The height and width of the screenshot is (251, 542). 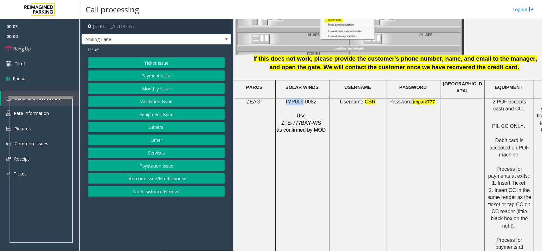 What do you see at coordinates (301, 102) in the screenshot?
I see `span: IMP009-0082` at bounding box center [301, 102].